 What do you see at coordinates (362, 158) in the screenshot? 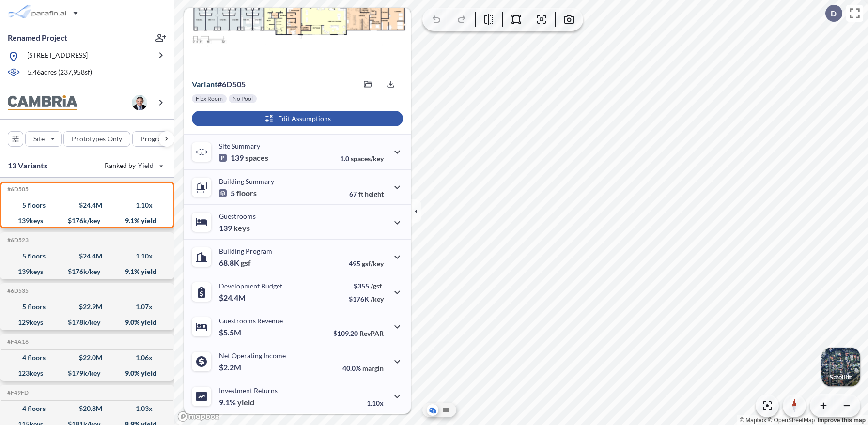
I see `p: 1.0` at bounding box center [362, 158].